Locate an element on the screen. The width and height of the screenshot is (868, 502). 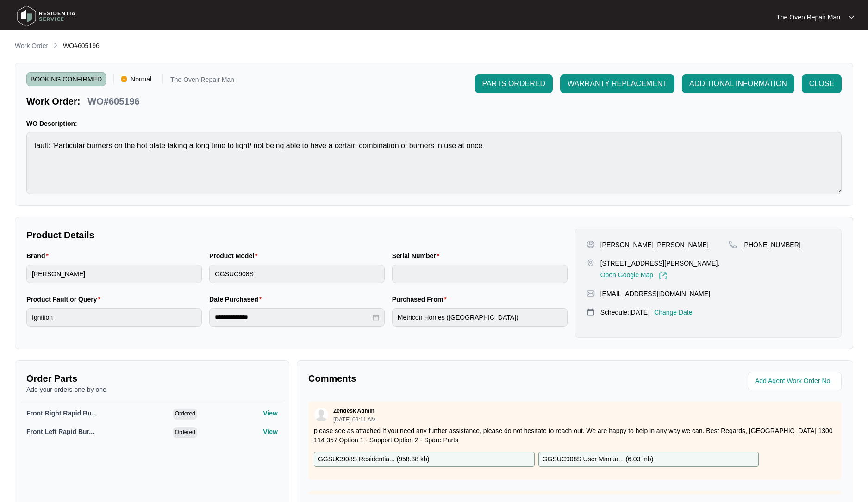
p: Add your orders one by one is located at coordinates (152, 390).